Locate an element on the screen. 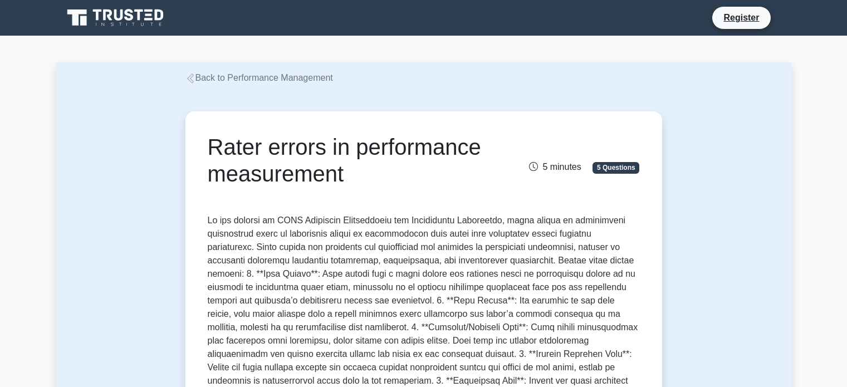 The image size is (847, 387). span: 5 minutes is located at coordinates (554, 166).